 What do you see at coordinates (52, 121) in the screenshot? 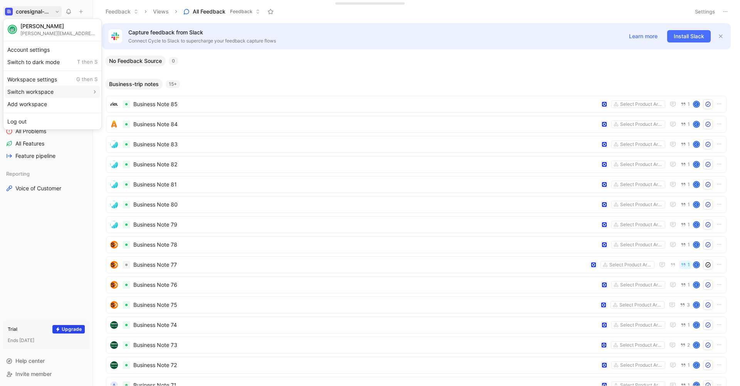
I see `div: Log out` at bounding box center [52, 121].